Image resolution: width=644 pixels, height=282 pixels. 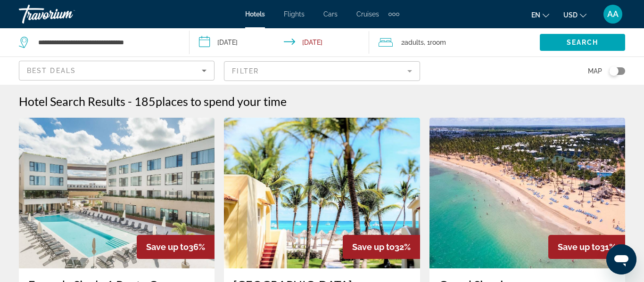 What do you see at coordinates (280, 42) in the screenshot?
I see `button: Check-in date: Aug 4, 2026 Check-out date: Aug 9, 2026` at bounding box center [280, 42].